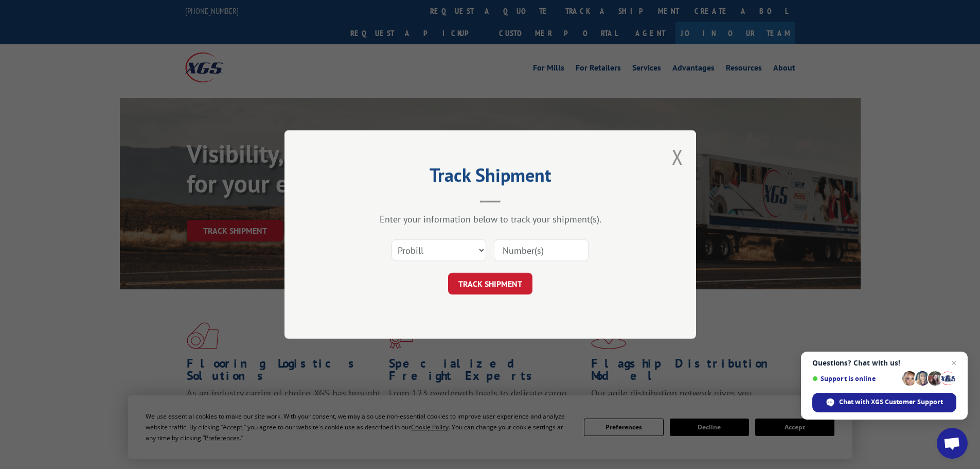 This screenshot has width=980, height=469. I want to click on input: Number(s), so click(541, 250).